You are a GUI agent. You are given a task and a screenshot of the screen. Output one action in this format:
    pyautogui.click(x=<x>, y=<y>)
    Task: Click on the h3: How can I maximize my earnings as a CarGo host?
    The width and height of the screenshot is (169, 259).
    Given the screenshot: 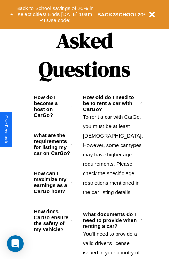 What is the action you would take?
    pyautogui.click(x=52, y=182)
    